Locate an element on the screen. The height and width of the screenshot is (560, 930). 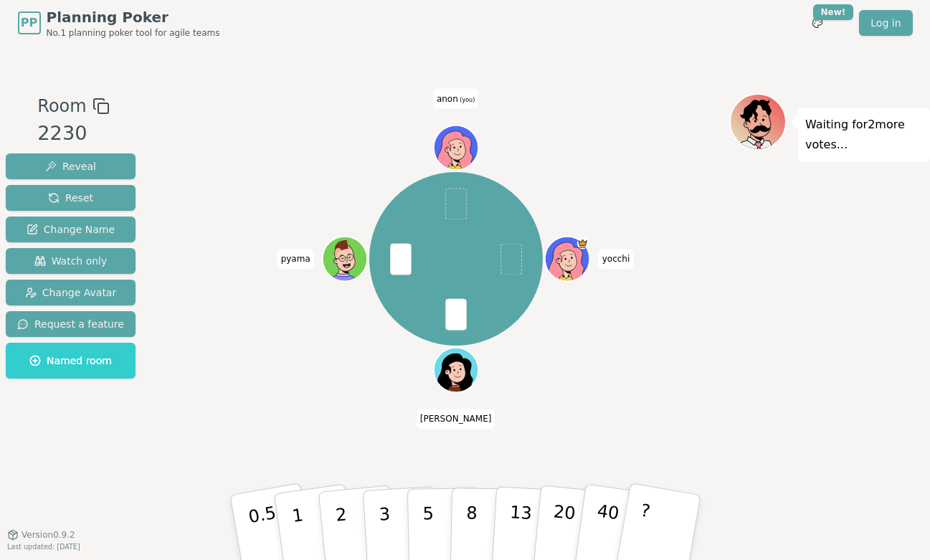
button: Reveal is located at coordinates (71, 166).